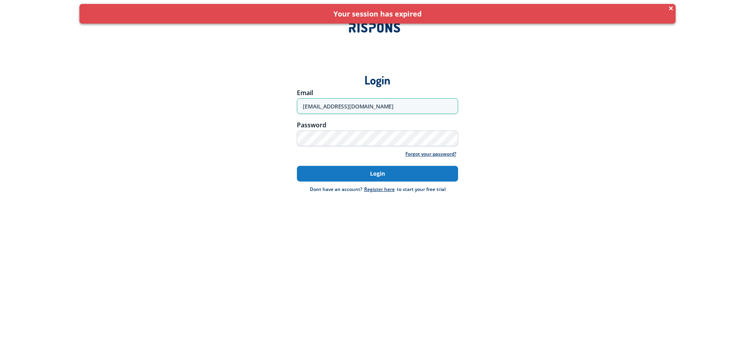 The height and width of the screenshot is (358, 755). Describe the element at coordinates (336, 190) in the screenshot. I see `div: Dont have an account?` at that location.